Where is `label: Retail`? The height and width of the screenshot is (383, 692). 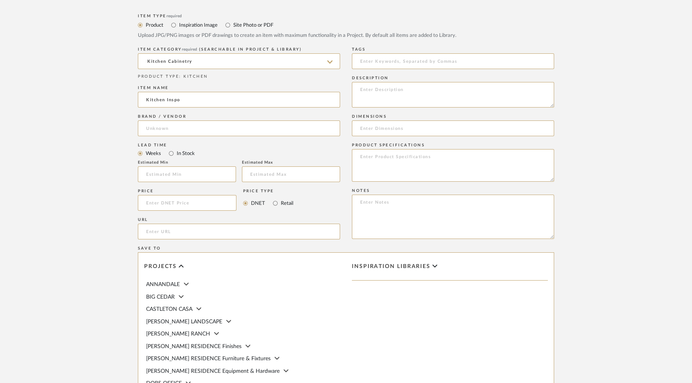 label: Retail is located at coordinates (287, 203).